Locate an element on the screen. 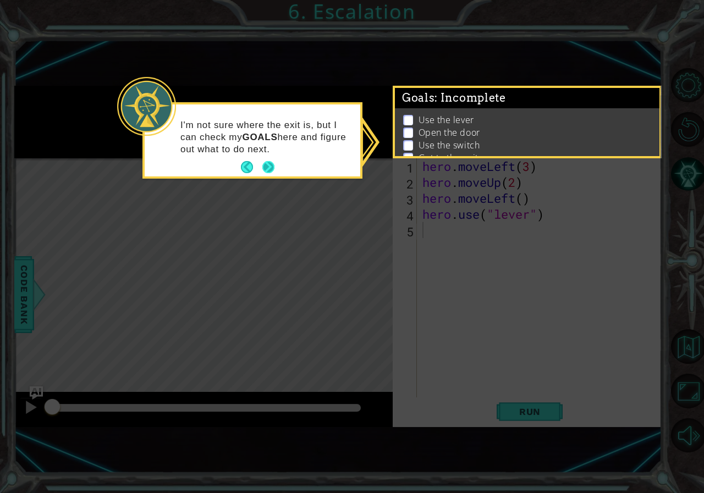 This screenshot has height=493, width=704. span: Goals is located at coordinates (454, 98).